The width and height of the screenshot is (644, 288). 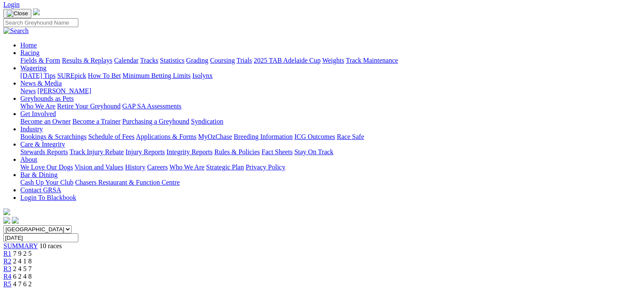 What do you see at coordinates (152, 105) in the screenshot?
I see `a: GAP SA Assessments` at bounding box center [152, 105].